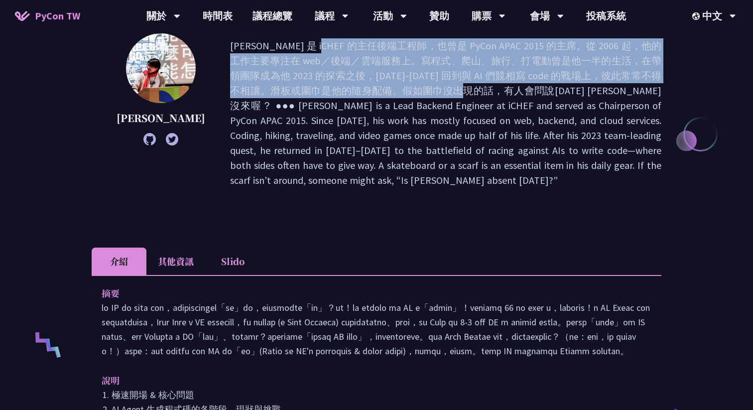 This screenshot has width=753, height=410. I want to click on li: 極速開場 & 核心問題, so click(381, 394).